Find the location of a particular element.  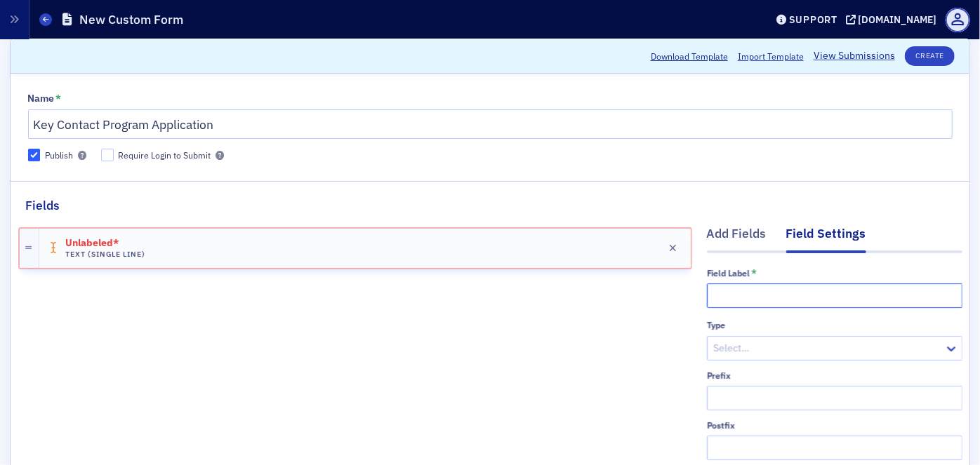

input: Publish is located at coordinates (34, 155).